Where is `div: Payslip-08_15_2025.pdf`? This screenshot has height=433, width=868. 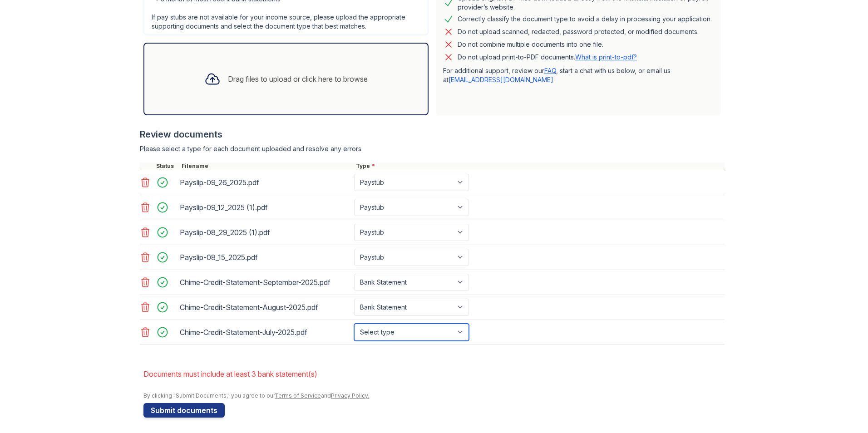
div: Payslip-08_15_2025.pdf is located at coordinates (265, 257).